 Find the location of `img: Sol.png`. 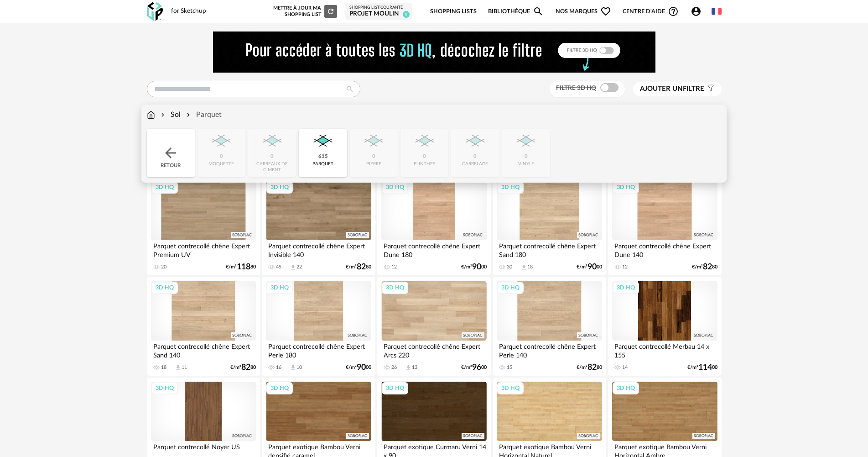

img: Sol.png is located at coordinates (323, 141).